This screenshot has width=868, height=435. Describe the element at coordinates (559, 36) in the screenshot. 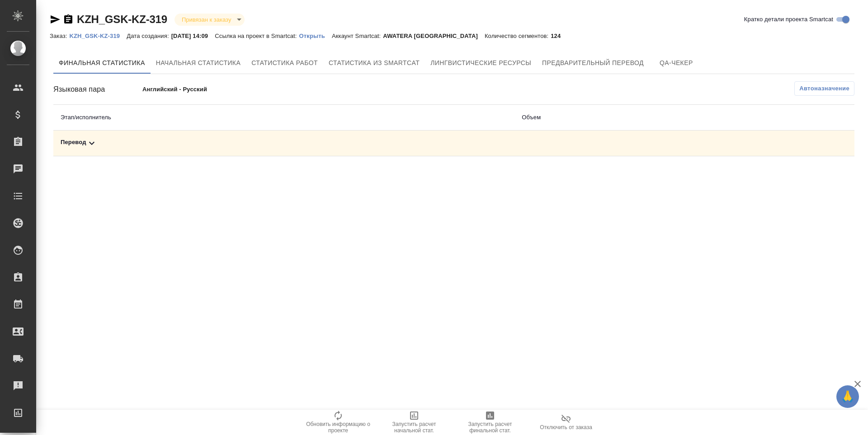

I see `p: 124` at that location.